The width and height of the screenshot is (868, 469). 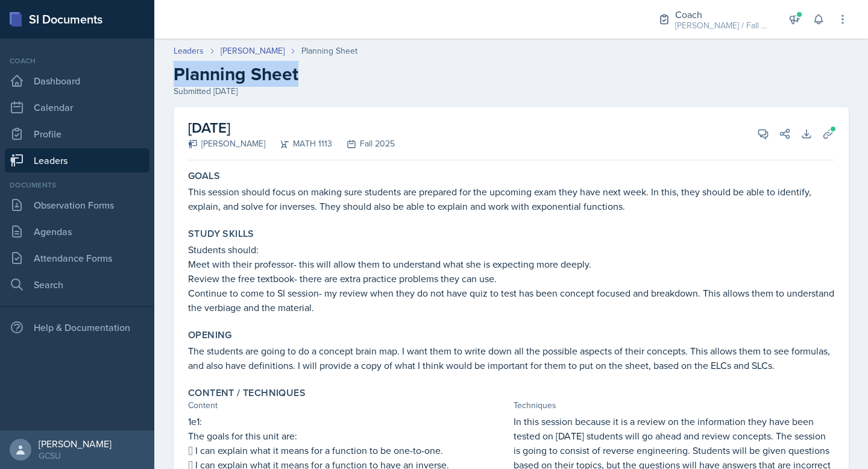 I want to click on p: The goals for this unit are:, so click(x=348, y=436).